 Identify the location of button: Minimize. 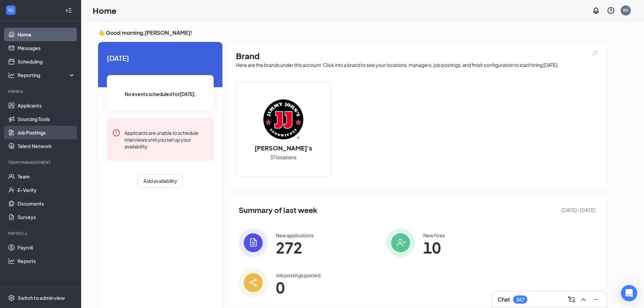
(596, 300).